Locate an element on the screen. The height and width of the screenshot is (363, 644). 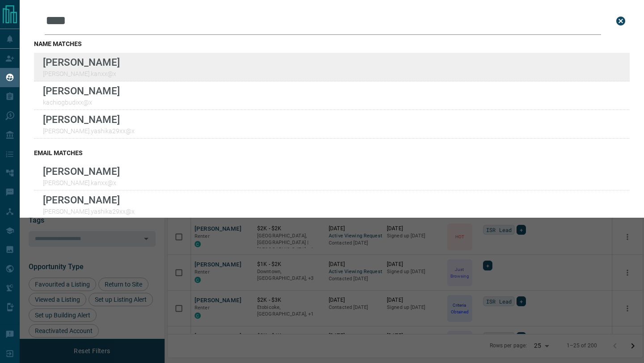
h3: email matches is located at coordinates (332, 153).